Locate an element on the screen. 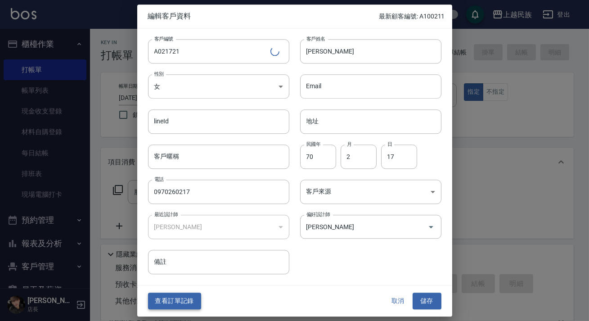 This screenshot has height=321, width=589. button: 取消 is located at coordinates (398, 301).